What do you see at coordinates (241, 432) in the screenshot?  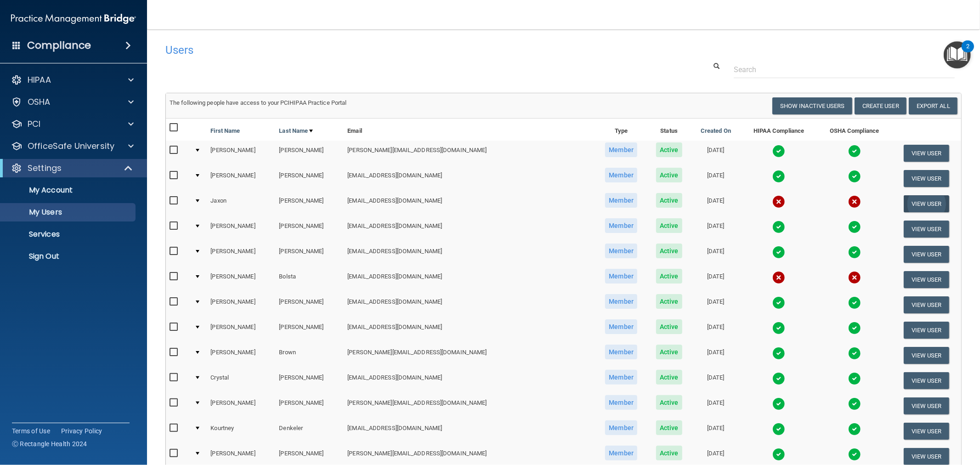 I see `td: Kourtney` at bounding box center [241, 432].